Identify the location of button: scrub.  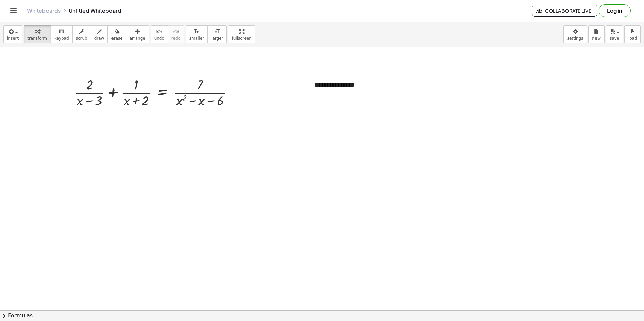
(82, 34).